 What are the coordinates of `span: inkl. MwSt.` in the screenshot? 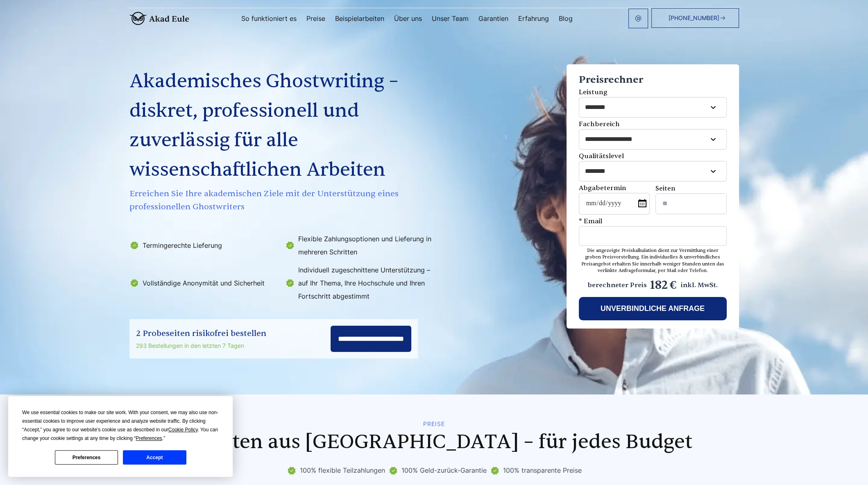 It's located at (699, 285).